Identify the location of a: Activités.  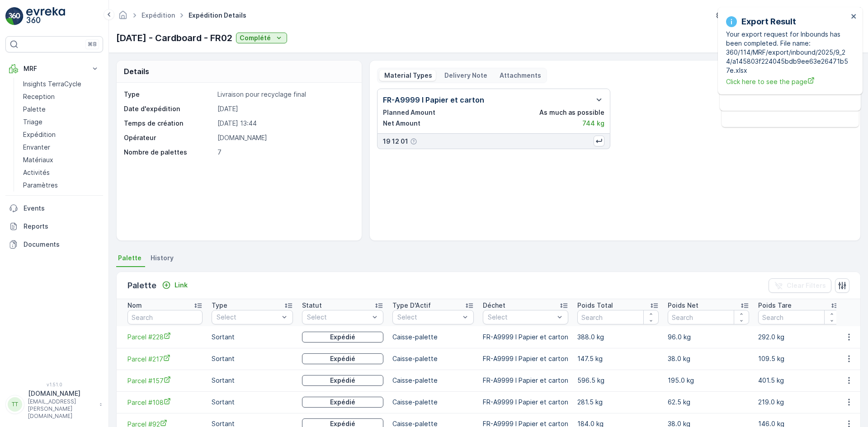
(61, 173).